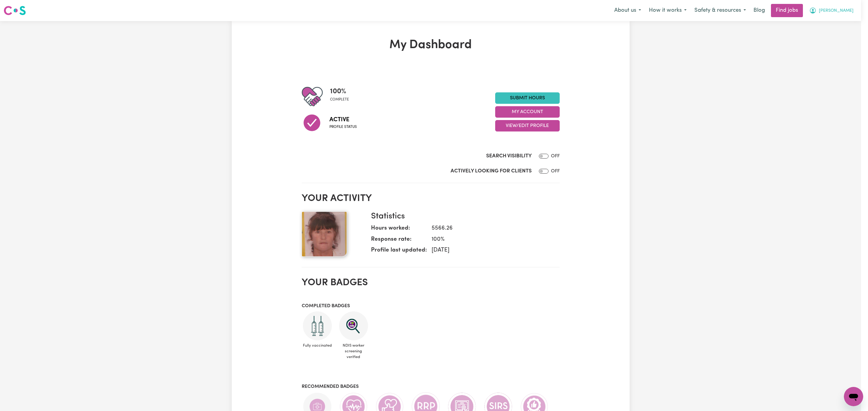 The width and height of the screenshot is (868, 411). Describe the element at coordinates (787, 11) in the screenshot. I see `a: Find jobs` at that location.